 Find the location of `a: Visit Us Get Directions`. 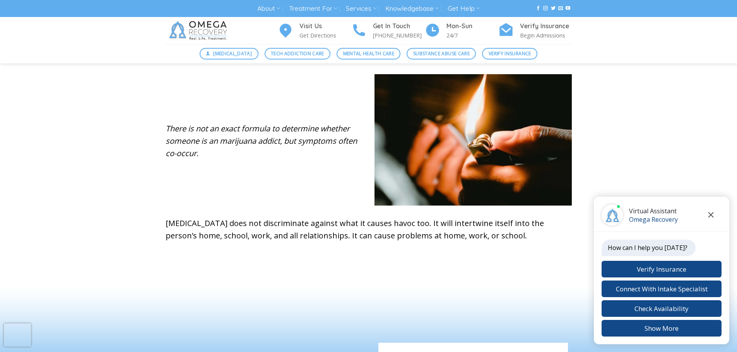

a: Visit Us Get Directions is located at coordinates (314, 31).